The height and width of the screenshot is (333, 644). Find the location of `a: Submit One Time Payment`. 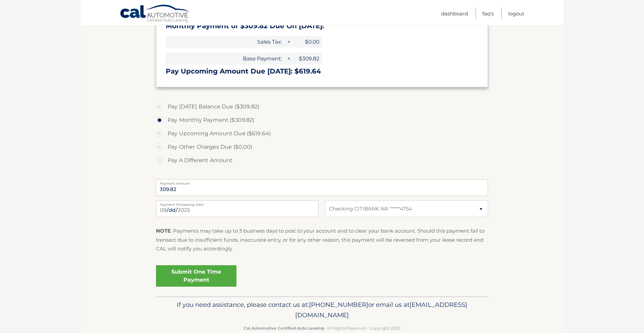

a: Submit One Time Payment is located at coordinates (196, 276).